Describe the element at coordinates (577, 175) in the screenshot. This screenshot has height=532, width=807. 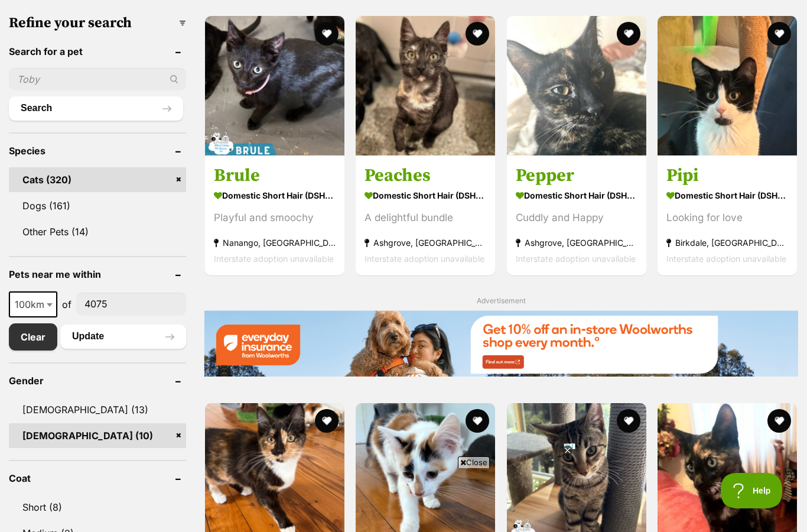
I see `h3: Pepper` at that location.